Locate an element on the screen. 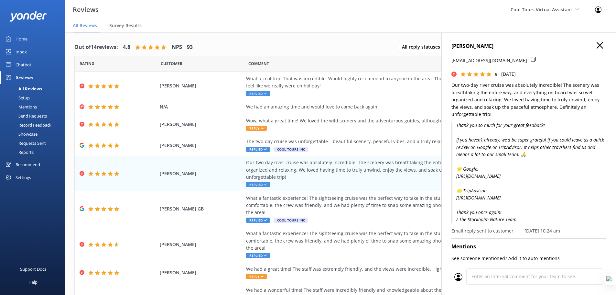  div: What a cool trip! That was incredible. Would highly recommend to anyone in the area. The staff we... is located at coordinates (393, 82).